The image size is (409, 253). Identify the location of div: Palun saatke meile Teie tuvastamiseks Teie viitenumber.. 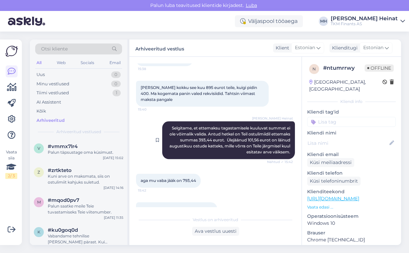
(86, 209).